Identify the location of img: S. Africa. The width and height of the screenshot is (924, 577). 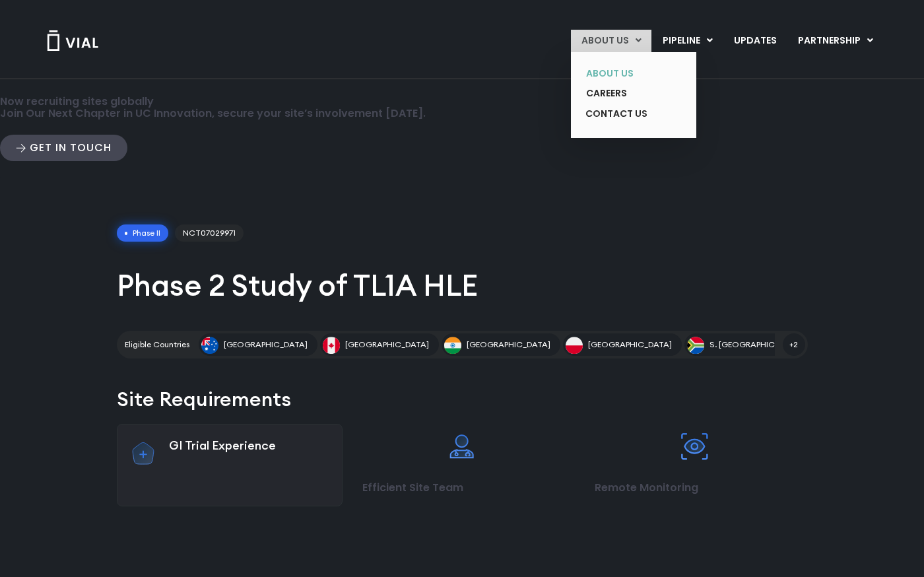
(696, 345).